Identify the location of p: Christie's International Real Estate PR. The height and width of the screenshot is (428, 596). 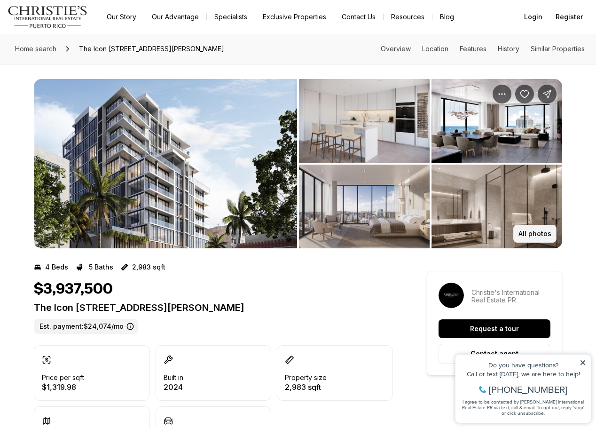
(511, 296).